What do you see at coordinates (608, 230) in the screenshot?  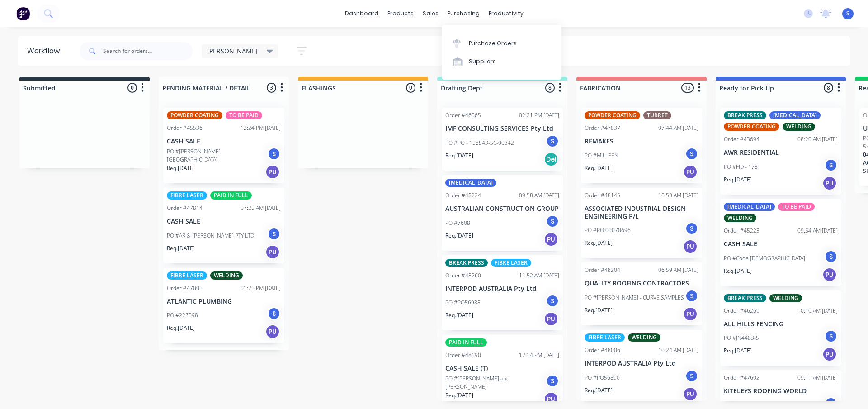 I see `p: PO #PO 00070696` at bounding box center [608, 230].